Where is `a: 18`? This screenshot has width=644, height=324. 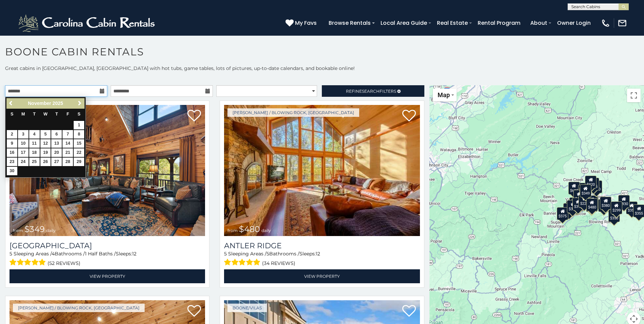
a: 18 is located at coordinates (34, 152).